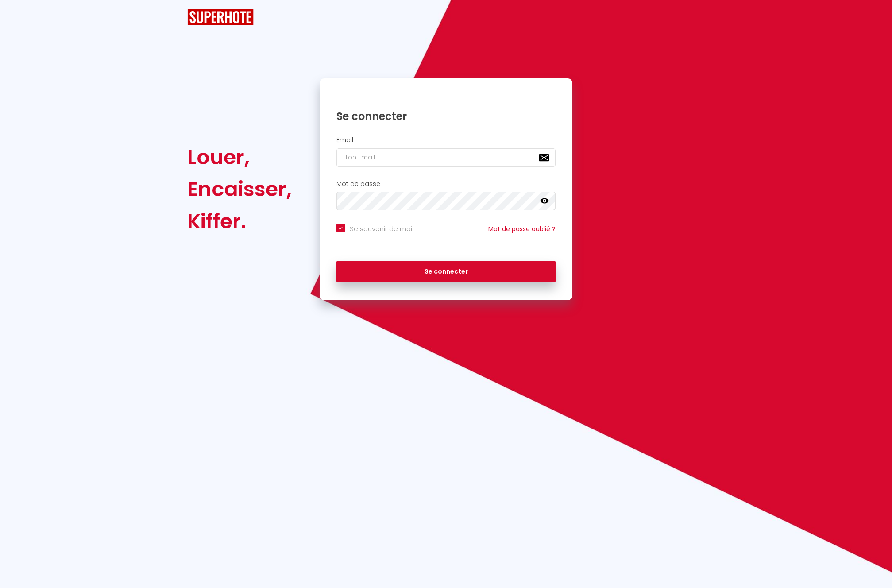 Image resolution: width=892 pixels, height=588 pixels. What do you see at coordinates (446, 116) in the screenshot?
I see `h1: Se connecter` at bounding box center [446, 116].